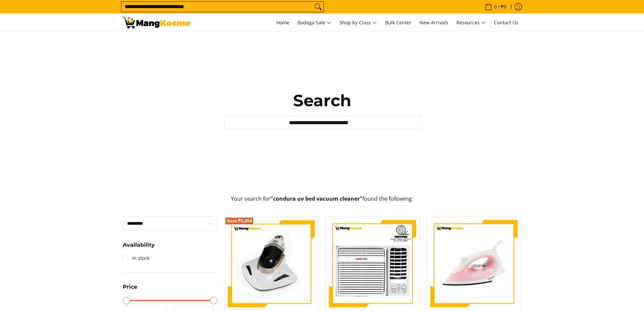  Describe the element at coordinates (358, 23) in the screenshot. I see `span: Shop by Class` at that location.